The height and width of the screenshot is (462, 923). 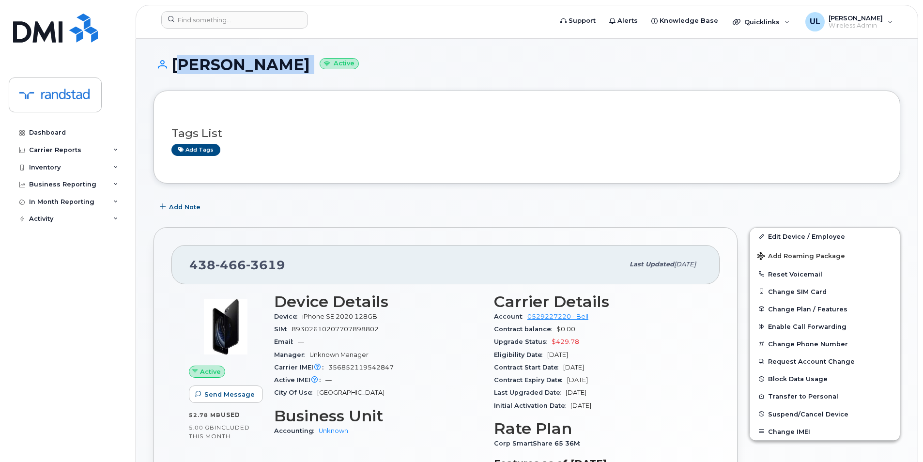 What do you see at coordinates (230, 265) in the screenshot?
I see `span: 466` at bounding box center [230, 265].